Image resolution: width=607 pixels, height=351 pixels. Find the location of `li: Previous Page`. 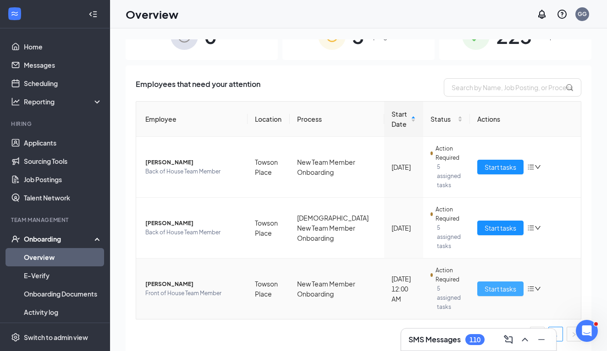

li: Previous Page is located at coordinates (537, 334).